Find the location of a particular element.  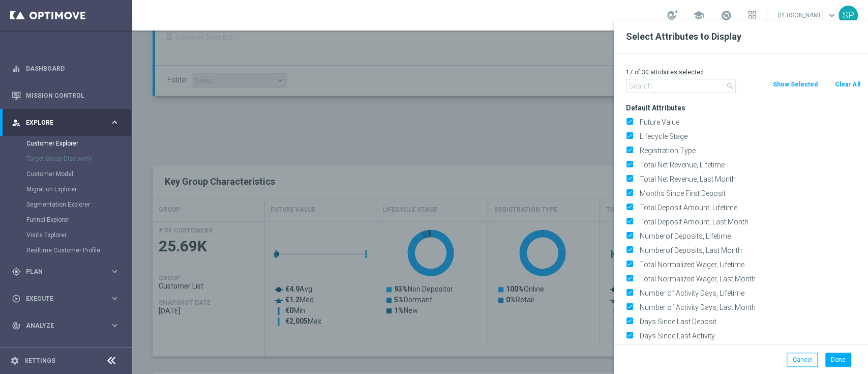

div: Execute is located at coordinates (60, 299).